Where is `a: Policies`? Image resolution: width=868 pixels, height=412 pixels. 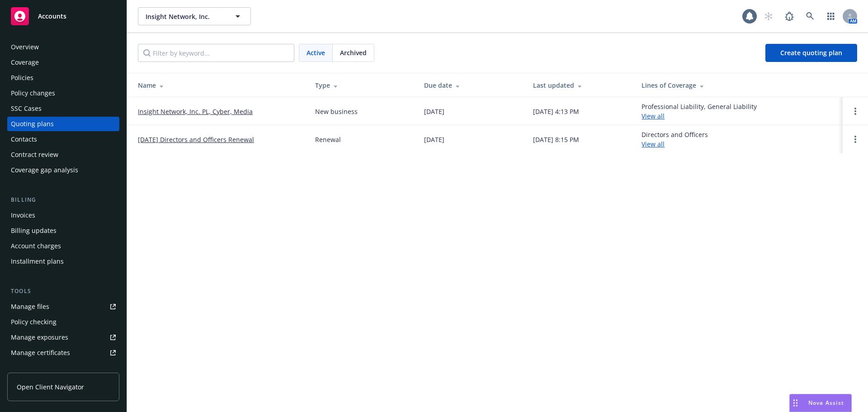 a: Policies is located at coordinates (63, 78).